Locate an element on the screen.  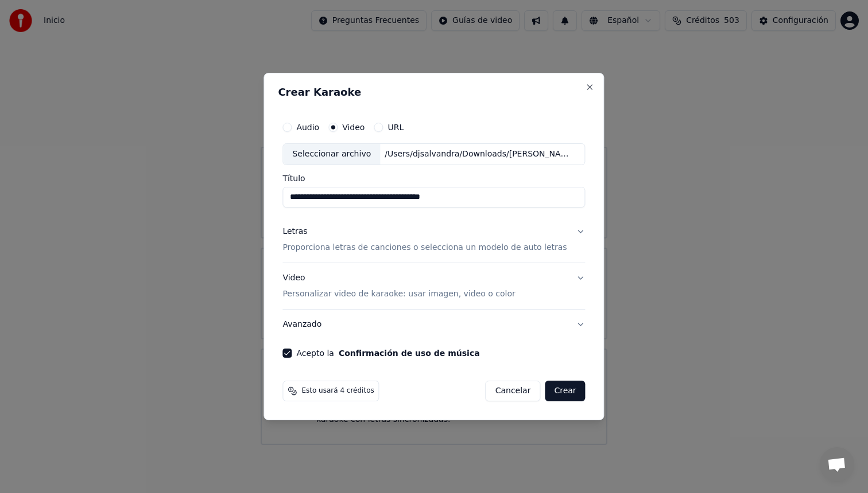
p: Personalizar video de karaoke: usar imagen, video o color is located at coordinates (399, 294).